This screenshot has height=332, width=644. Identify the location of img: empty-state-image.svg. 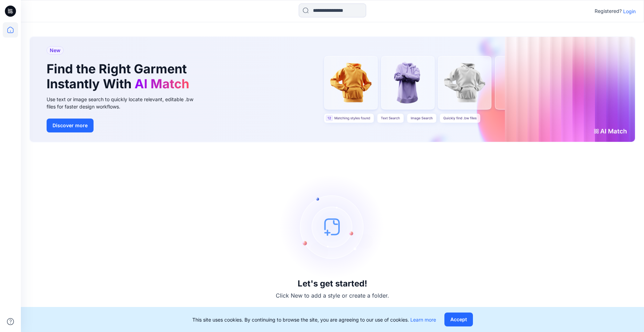
(333, 227).